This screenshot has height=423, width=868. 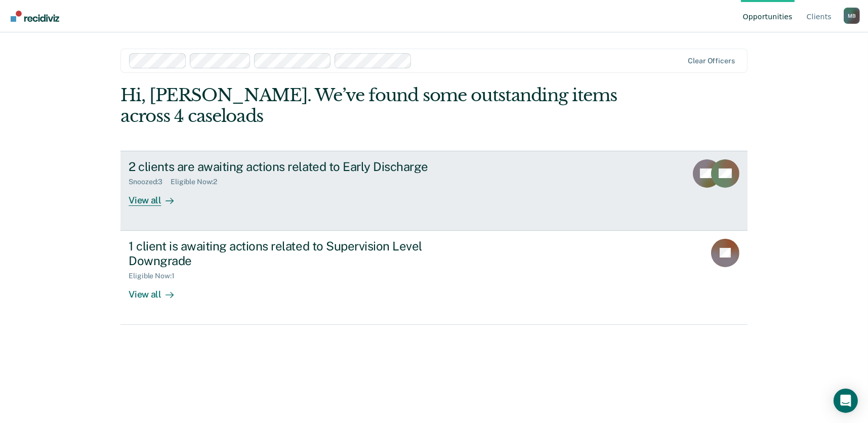 What do you see at coordinates (149, 181) in the screenshot?
I see `div: Snoozed : 3` at bounding box center [149, 181].